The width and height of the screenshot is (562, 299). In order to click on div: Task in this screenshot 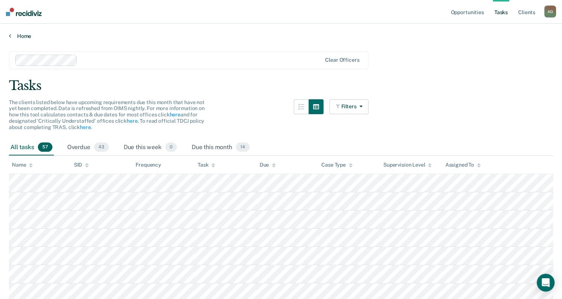, I will do `click(206, 164)`.